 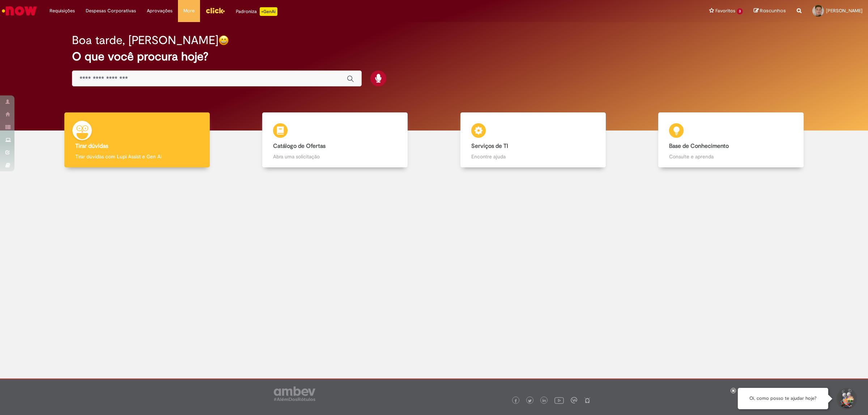 What do you see at coordinates (725, 11) in the screenshot?
I see `span: Favoritos` at bounding box center [725, 11].